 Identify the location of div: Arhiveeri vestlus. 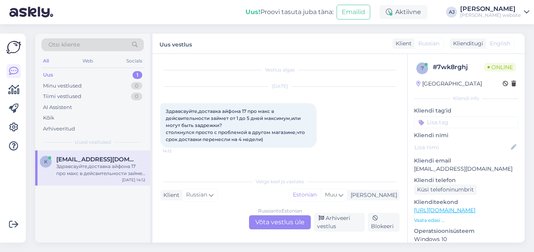
(339, 222).